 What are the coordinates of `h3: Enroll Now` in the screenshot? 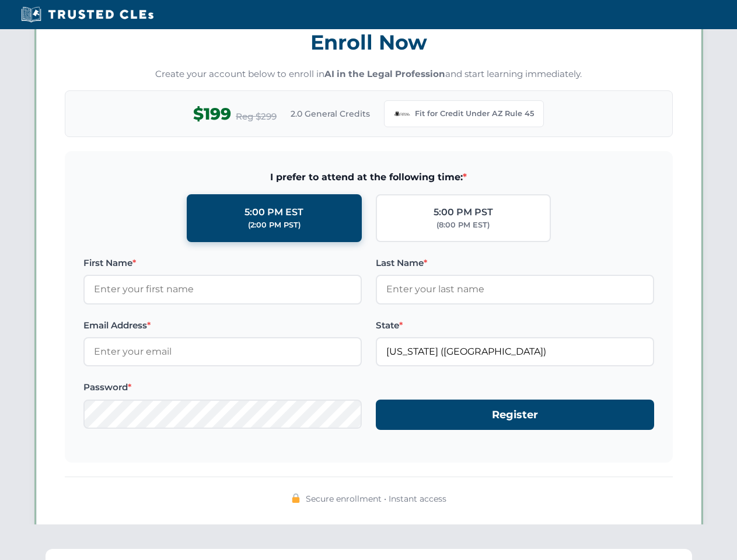 It's located at (369, 42).